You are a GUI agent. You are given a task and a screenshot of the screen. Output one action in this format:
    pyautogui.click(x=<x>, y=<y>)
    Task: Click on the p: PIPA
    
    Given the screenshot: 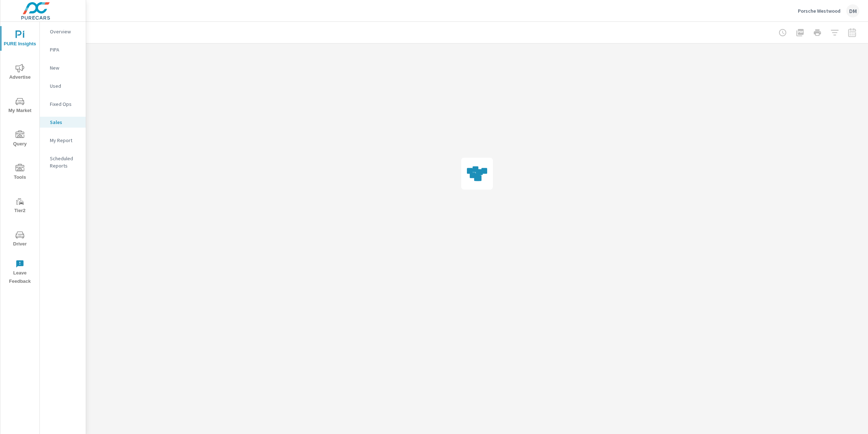 What is the action you would take?
    pyautogui.click(x=64, y=49)
    